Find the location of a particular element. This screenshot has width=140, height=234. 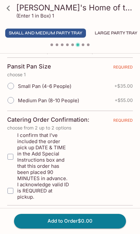

button: Add to Order$0.00 is located at coordinates (70, 221).